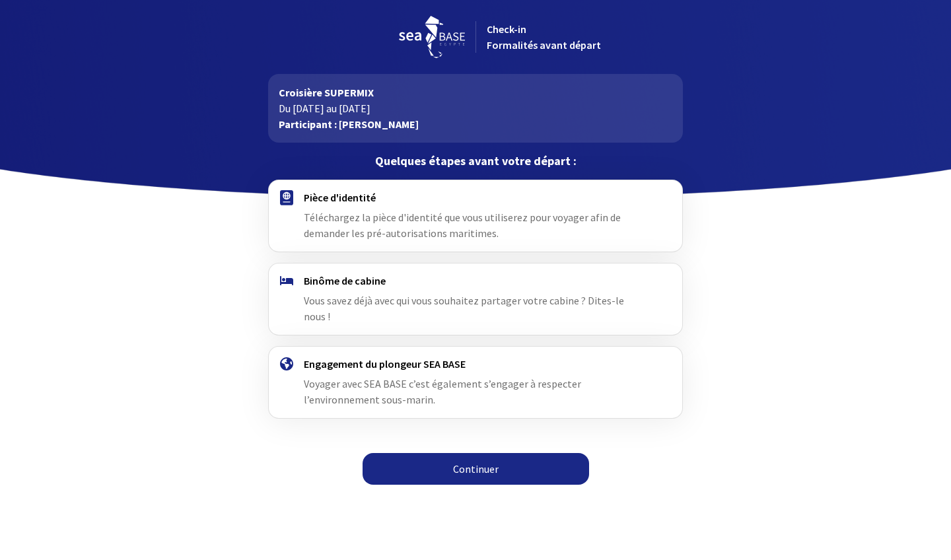 The height and width of the screenshot is (560, 951). What do you see at coordinates (475, 197) in the screenshot?
I see `h4: Pièce d'identité` at bounding box center [475, 197].